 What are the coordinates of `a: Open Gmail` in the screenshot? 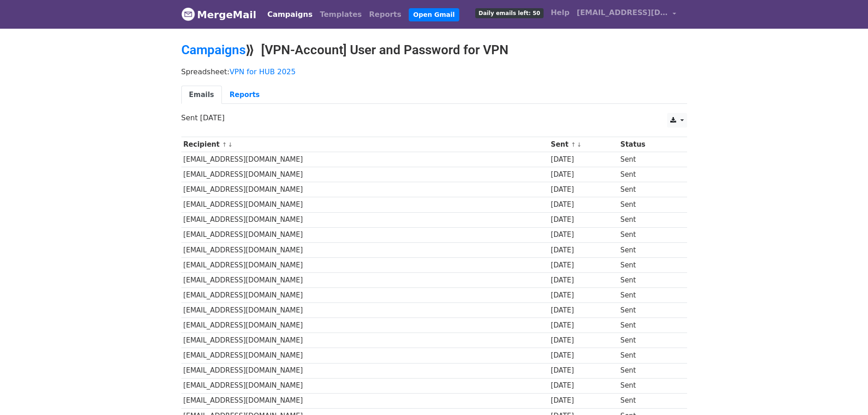 It's located at (434, 15).